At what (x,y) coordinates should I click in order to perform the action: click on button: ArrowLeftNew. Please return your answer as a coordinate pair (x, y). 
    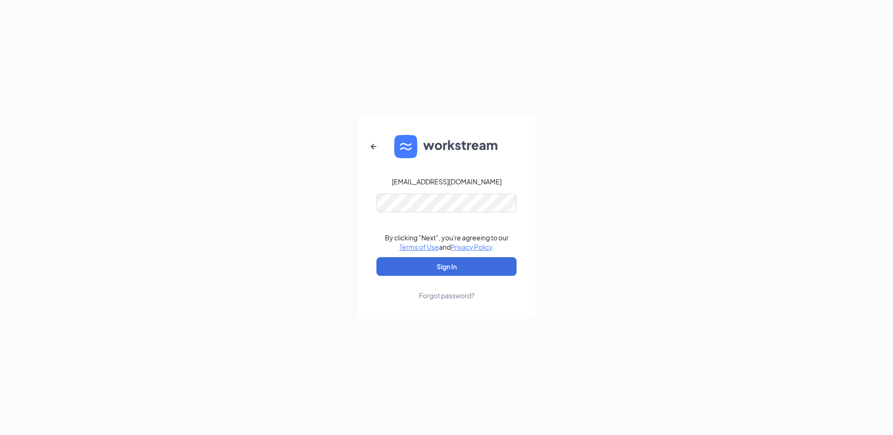
    Looking at the image, I should click on (374, 147).